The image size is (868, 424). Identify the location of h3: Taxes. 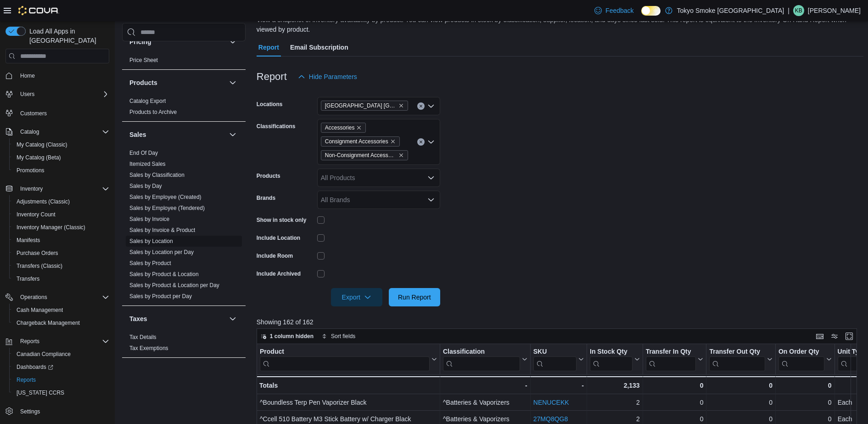
(138, 319).